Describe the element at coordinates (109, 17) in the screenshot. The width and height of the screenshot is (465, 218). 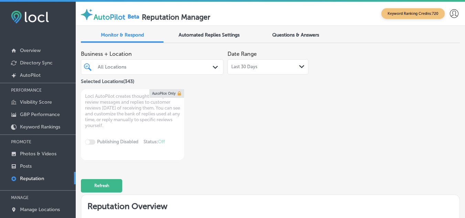
I see `label: AutoPilot` at that location.